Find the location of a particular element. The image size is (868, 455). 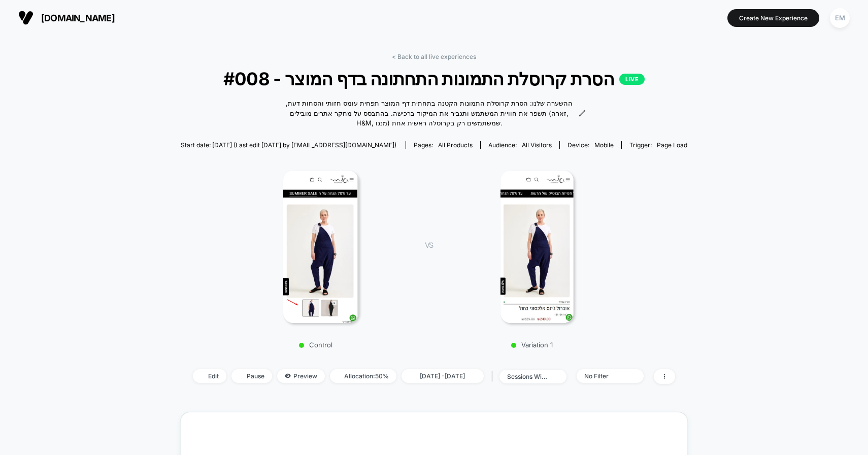

span: all products is located at coordinates (455, 144).